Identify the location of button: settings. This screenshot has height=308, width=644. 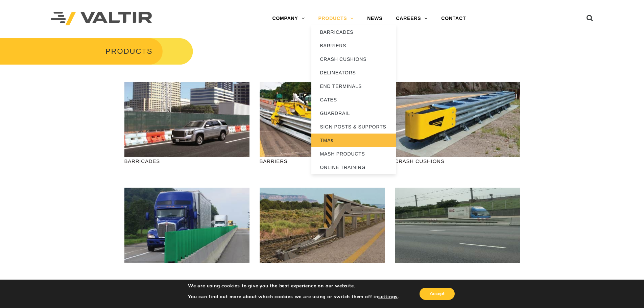
(388, 297).